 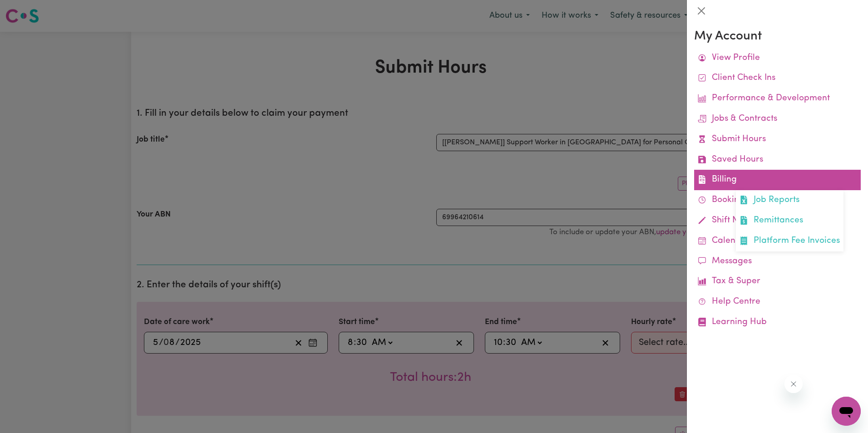 What do you see at coordinates (777, 221) in the screenshot?
I see `a: Shift Notes` at bounding box center [777, 221].